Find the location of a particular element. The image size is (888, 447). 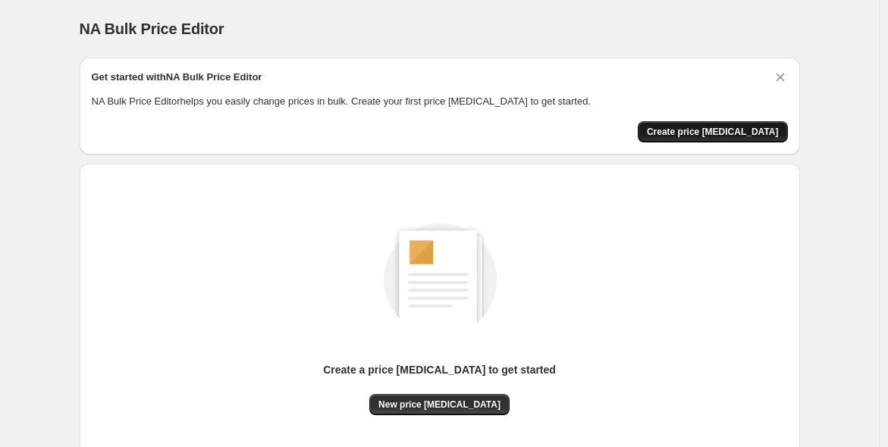

button: Dismiss card is located at coordinates (780, 77).